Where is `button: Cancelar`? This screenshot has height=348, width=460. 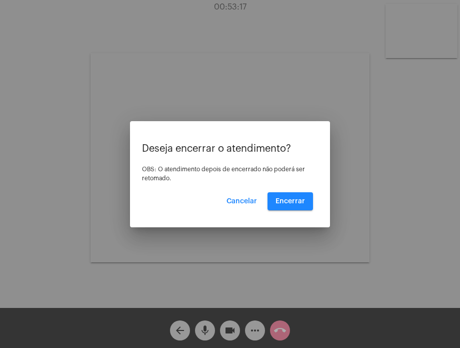 button: Cancelar is located at coordinates (242, 201).